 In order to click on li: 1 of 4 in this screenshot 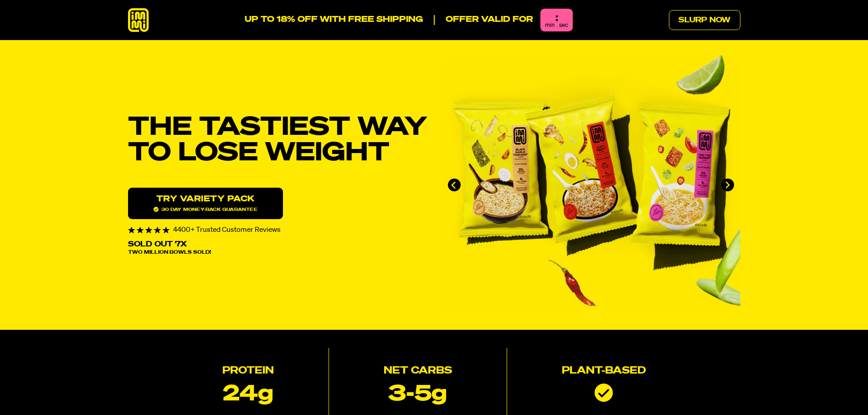, I will do `click(591, 185)`.